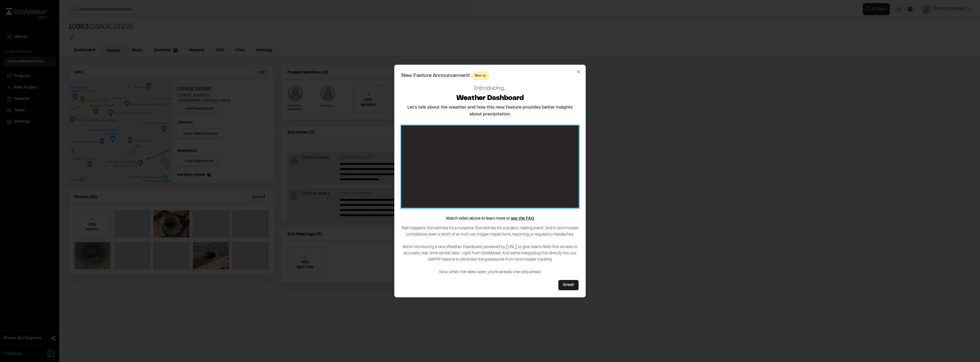  I want to click on button: Great!, so click(569, 285).